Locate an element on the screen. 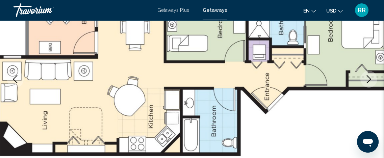 Image resolution: width=384 pixels, height=158 pixels. span: RR is located at coordinates (362, 10).